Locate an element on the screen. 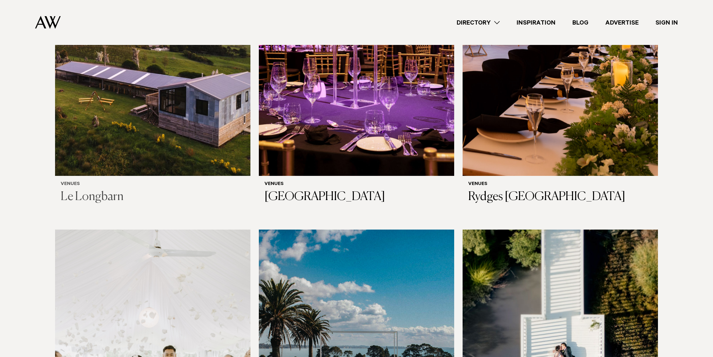  a: Blog is located at coordinates (580, 22).